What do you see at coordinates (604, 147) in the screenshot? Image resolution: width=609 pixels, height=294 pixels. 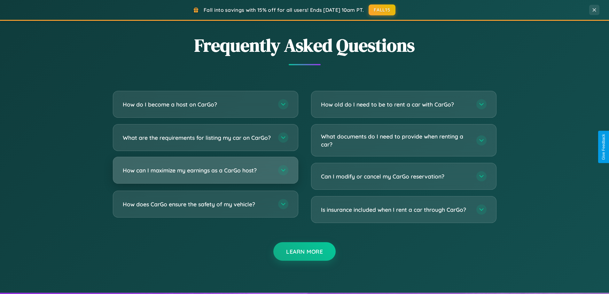 I see `div: Give Feedback` at bounding box center [604, 147].